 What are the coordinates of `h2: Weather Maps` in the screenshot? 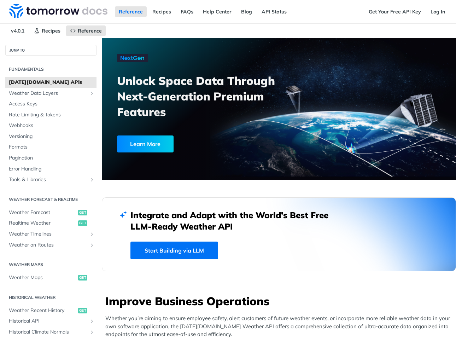 It's located at (51, 265).